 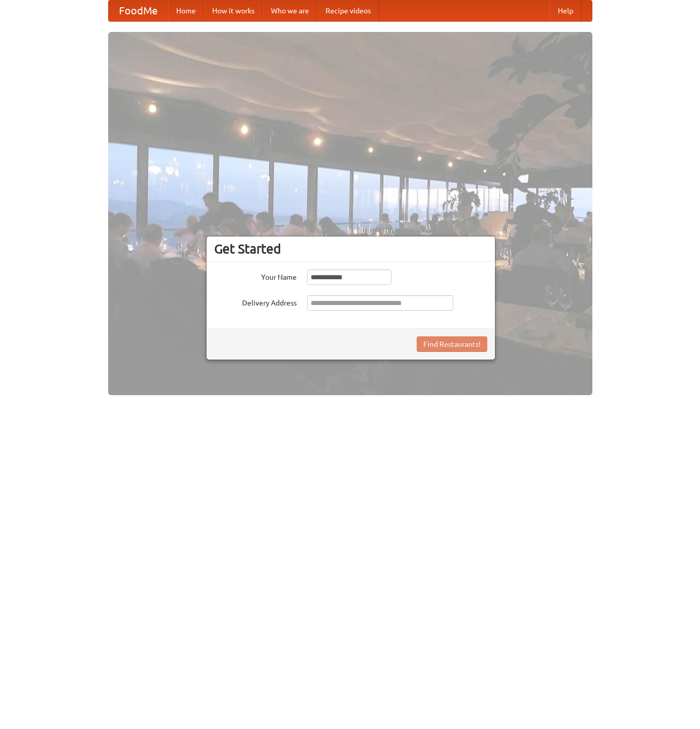 I want to click on a: Home, so click(x=186, y=11).